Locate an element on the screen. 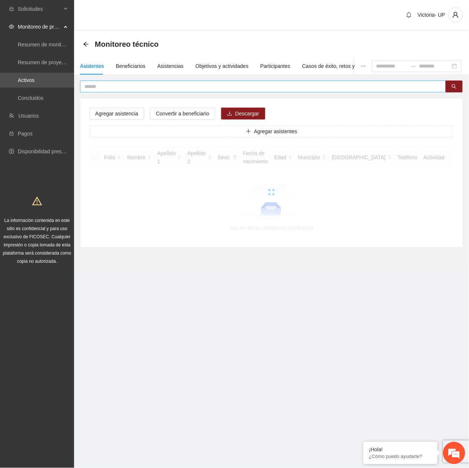 The image size is (469, 468). button: bell is located at coordinates (409, 15).